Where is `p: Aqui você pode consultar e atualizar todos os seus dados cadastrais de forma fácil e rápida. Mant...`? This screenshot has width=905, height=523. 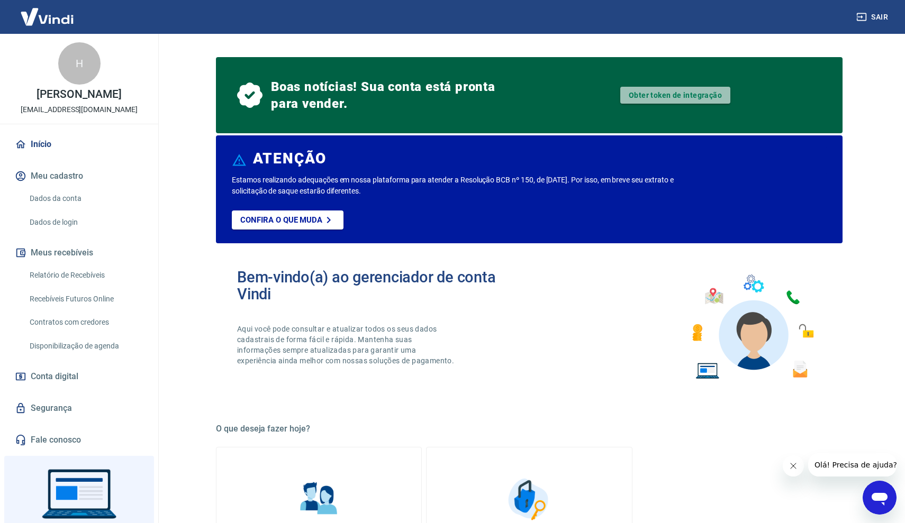 p: Aqui você pode consultar e atualizar todos os seus dados cadastrais de forma fácil e rápida. Mant... is located at coordinates (347, 345).